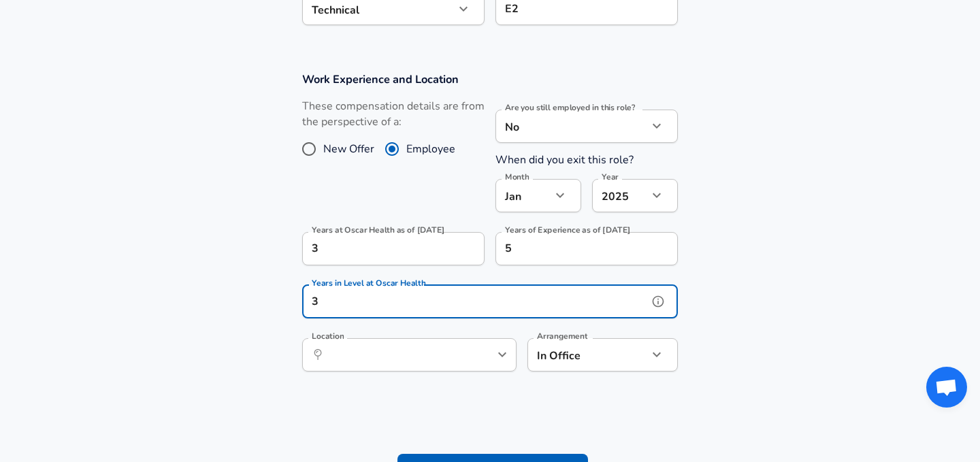 The height and width of the screenshot is (462, 980). Describe the element at coordinates (502, 355) in the screenshot. I see `button: Open` at that location.